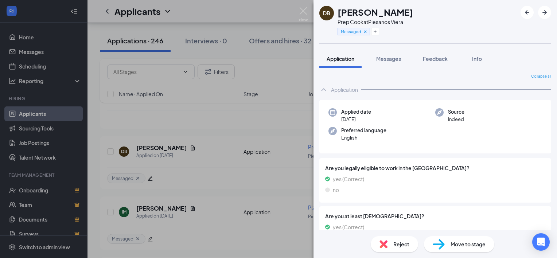 This screenshot has height=258, width=557. Describe the element at coordinates (341, 59) in the screenshot. I see `span: Application` at that location.